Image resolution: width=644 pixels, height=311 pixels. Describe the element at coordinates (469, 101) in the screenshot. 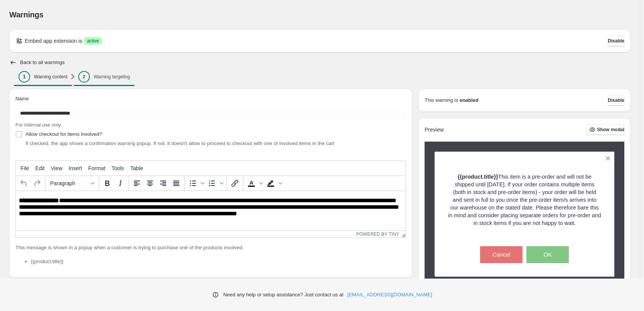

I see `strong: enabled` at that location.